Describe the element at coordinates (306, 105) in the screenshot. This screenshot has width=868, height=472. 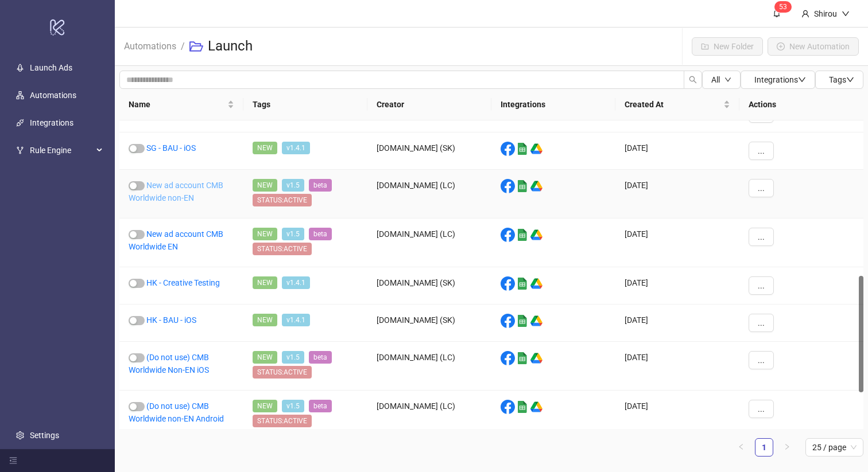
I see `th: Tags` at that location.